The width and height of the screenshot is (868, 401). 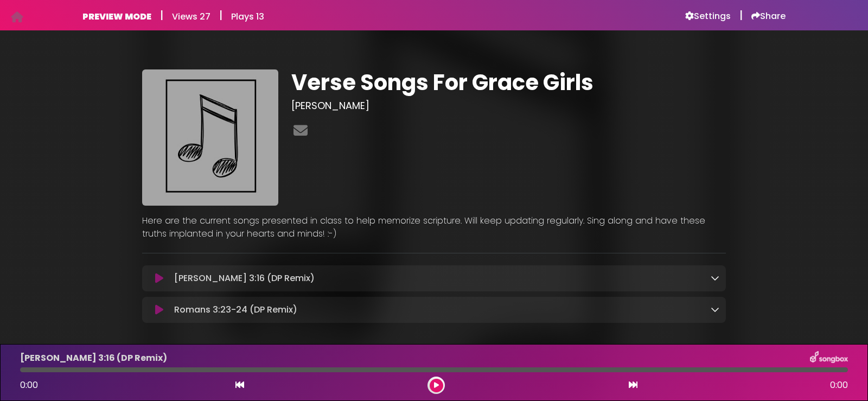 What do you see at coordinates (708, 16) in the screenshot?
I see `a: Settings` at bounding box center [708, 16].